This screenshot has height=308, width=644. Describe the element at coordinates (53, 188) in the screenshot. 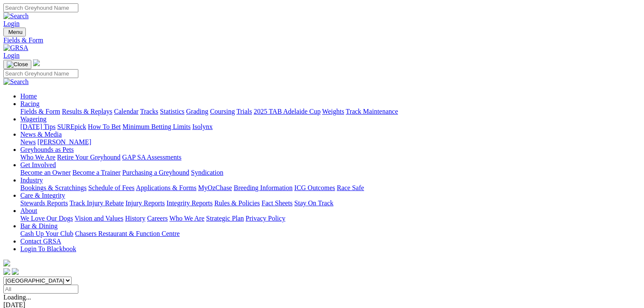

I see `a: Bookings & Scratchings` at that location.